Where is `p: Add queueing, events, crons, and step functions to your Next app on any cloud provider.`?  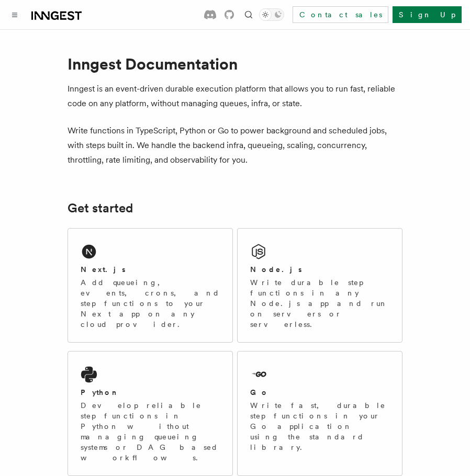 p: Add queueing, events, crons, and step functions to your Next app on any cloud provider. is located at coordinates (150, 304).